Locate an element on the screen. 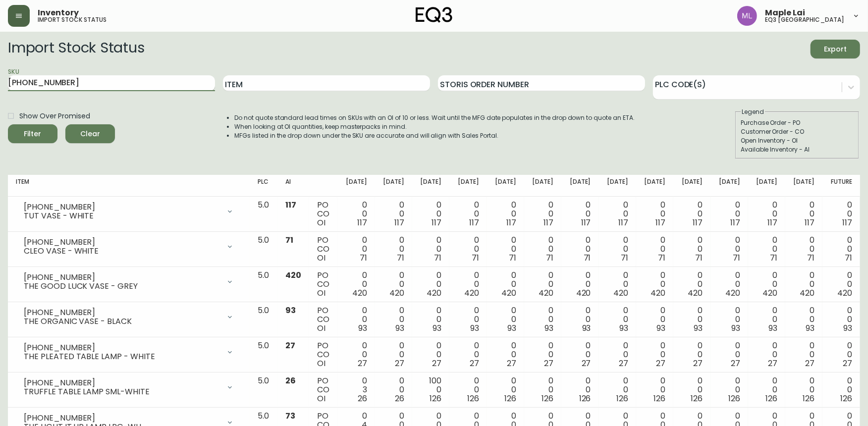 The width and height of the screenshot is (868, 426). th: Future is located at coordinates (842, 185).